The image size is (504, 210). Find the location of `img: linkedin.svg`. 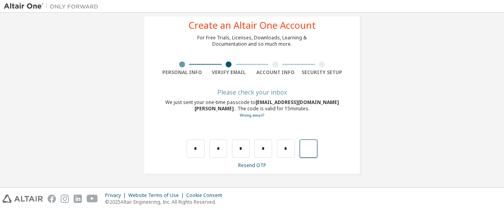

img: linkedin.svg is located at coordinates (78, 198).